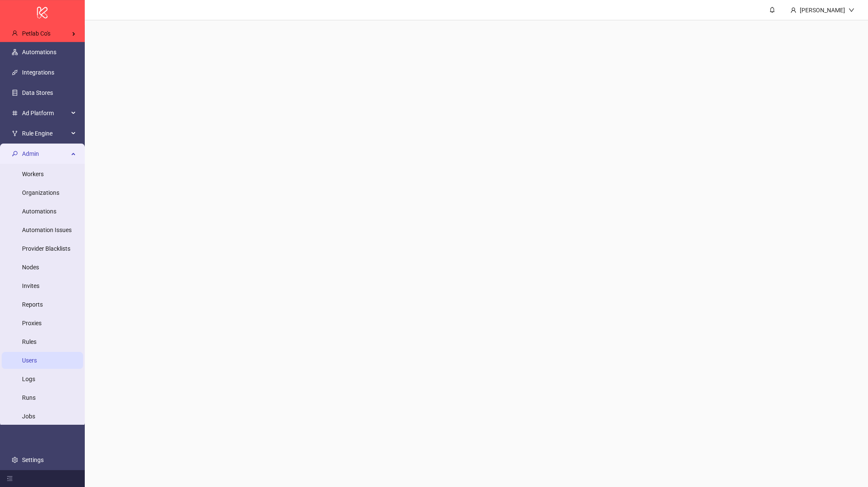  I want to click on span: Admin, so click(45, 154).